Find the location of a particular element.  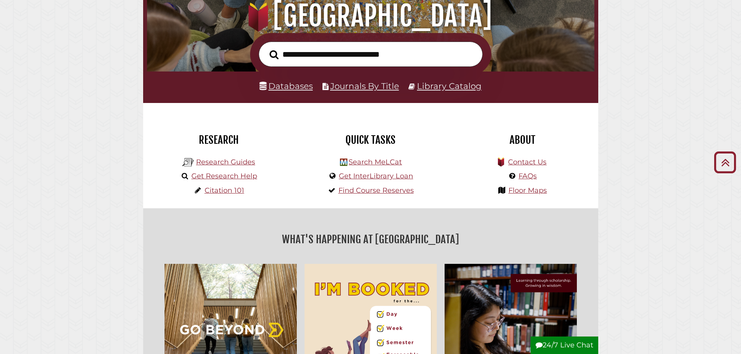

a: Floor Maps is located at coordinates (527, 190).